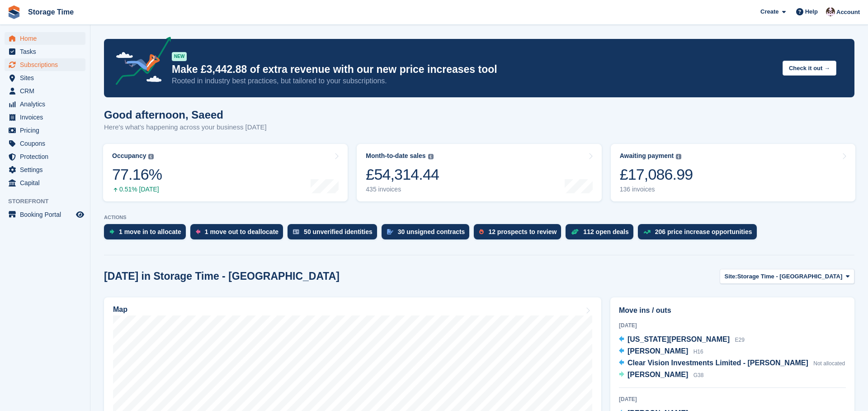 The image size is (868, 411). What do you see at coordinates (179, 56) in the screenshot?
I see `div: NEW` at bounding box center [179, 56].